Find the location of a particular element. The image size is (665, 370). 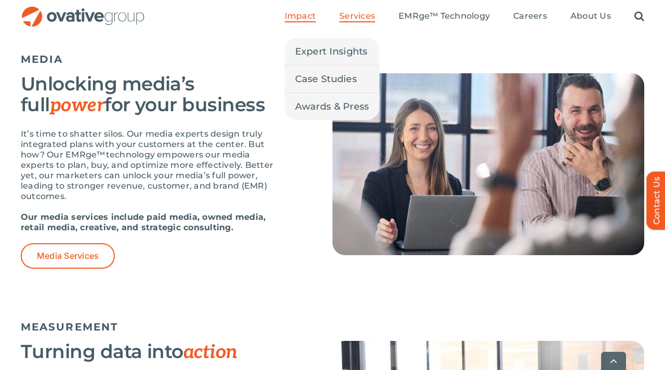

p: It’s time to shatter silos. Our media experts design truly integrated plans with your customers a... is located at coordinates (151, 165).